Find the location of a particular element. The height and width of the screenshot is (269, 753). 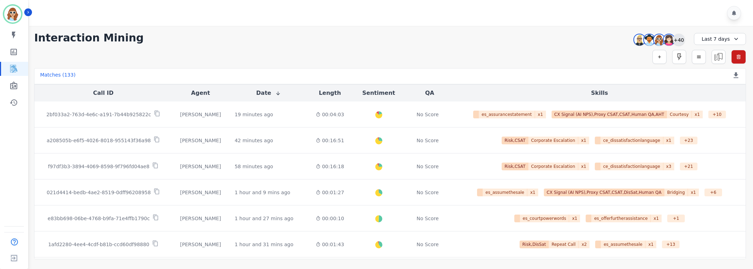

div: + 1 is located at coordinates (676, 219).